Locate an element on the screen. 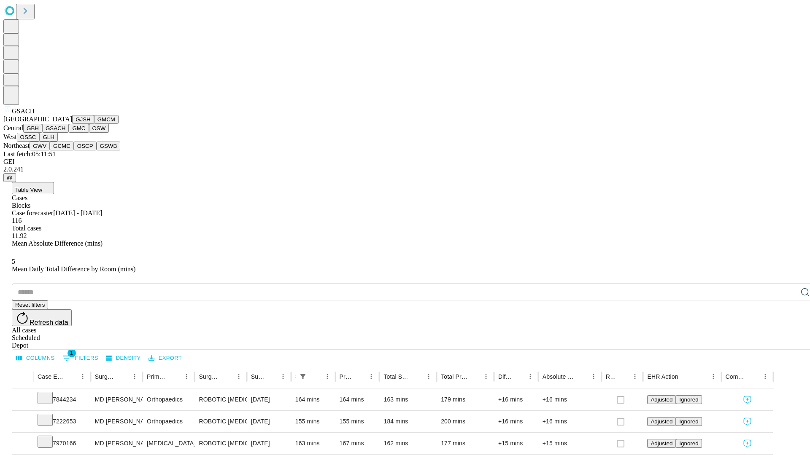 Image resolution: width=810 pixels, height=455 pixels. div: 184 mins is located at coordinates (408, 422).